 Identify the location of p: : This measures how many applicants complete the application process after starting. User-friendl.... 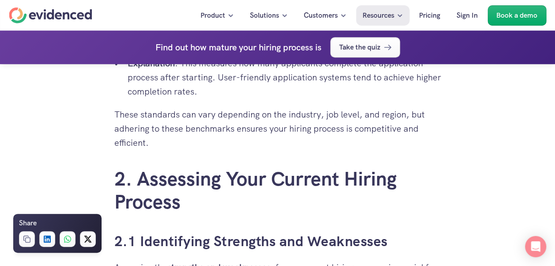
(284, 77).